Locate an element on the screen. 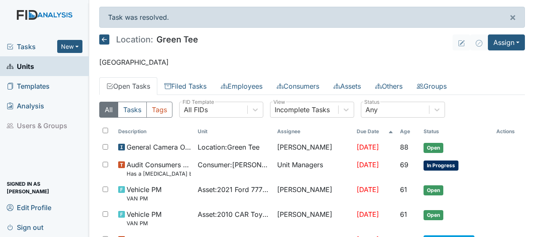  a: Tasks is located at coordinates (32, 47).